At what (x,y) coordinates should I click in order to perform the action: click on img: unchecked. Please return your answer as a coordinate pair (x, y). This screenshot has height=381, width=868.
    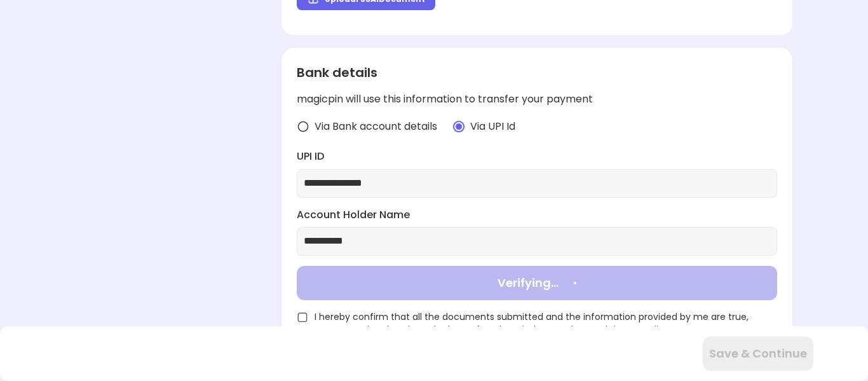
    Looking at the image, I should click on (303, 318).